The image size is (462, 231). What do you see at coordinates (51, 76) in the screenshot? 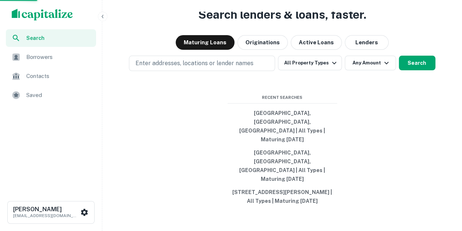
I see `a: Contacts` at bounding box center [51, 76].